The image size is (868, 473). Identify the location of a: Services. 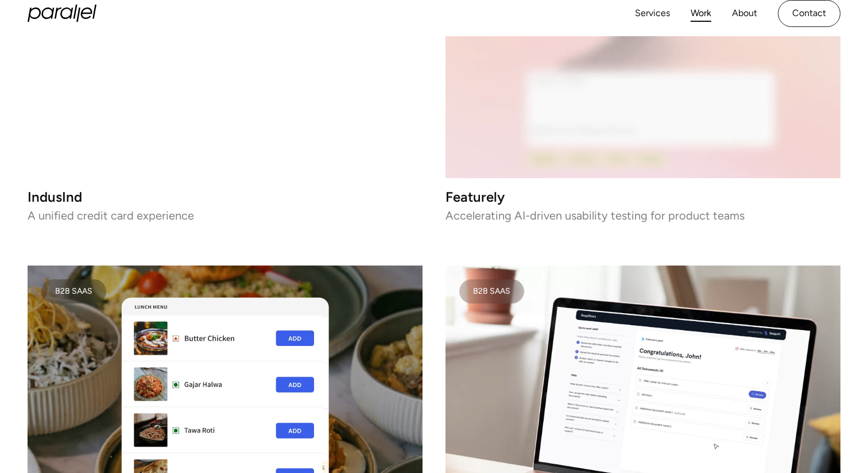
(652, 13).